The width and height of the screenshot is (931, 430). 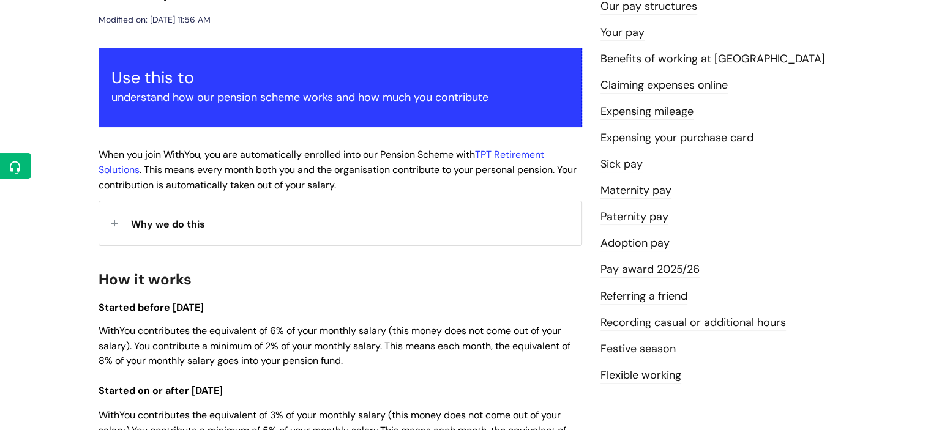 I want to click on a: Pay award 2025/26, so click(x=650, y=270).